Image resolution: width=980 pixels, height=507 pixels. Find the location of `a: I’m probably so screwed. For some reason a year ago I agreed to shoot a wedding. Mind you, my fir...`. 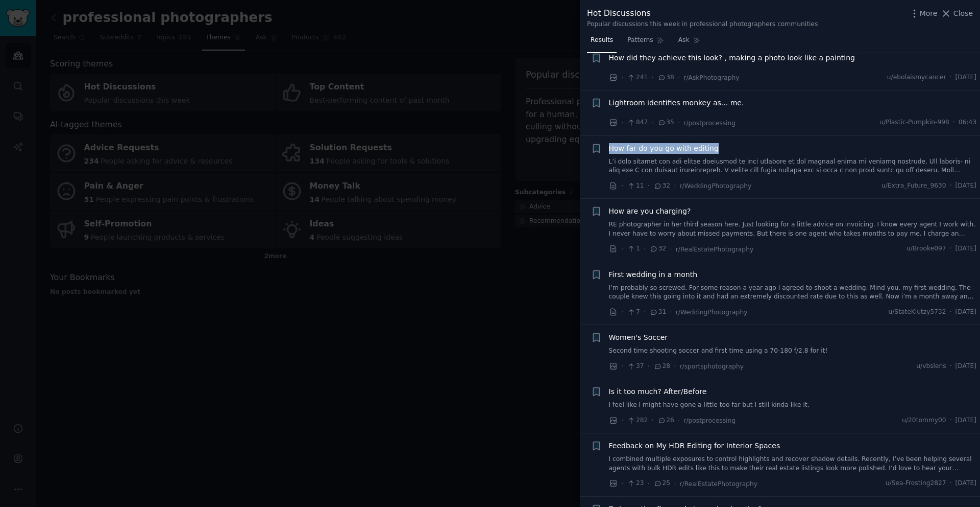

a: I’m probably so screwed. For some reason a year ago I agreed to shoot a wedding. Mind you, my fir... is located at coordinates (792, 292).